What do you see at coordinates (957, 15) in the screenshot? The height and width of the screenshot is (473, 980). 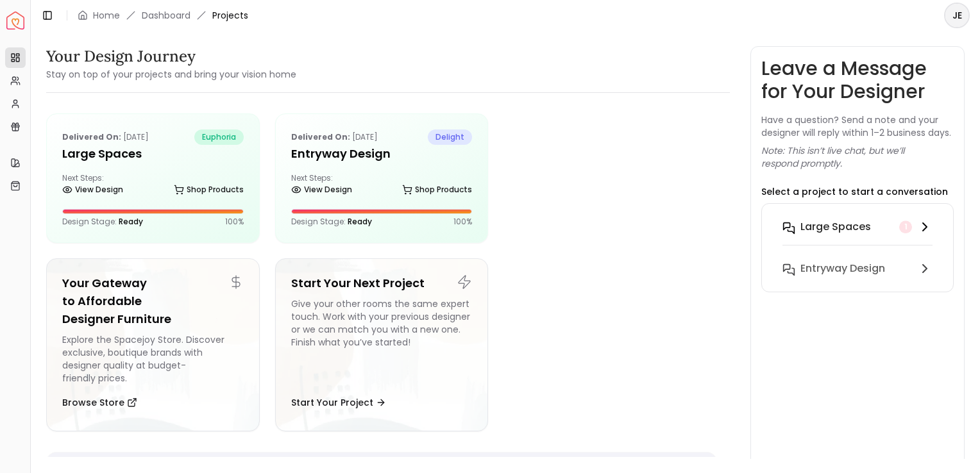 I see `span: JE` at bounding box center [957, 15].